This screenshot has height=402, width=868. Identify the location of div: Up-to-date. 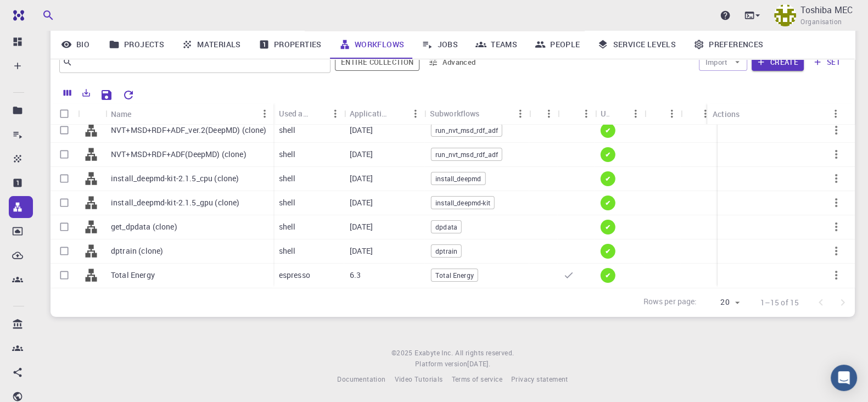
(620, 113).